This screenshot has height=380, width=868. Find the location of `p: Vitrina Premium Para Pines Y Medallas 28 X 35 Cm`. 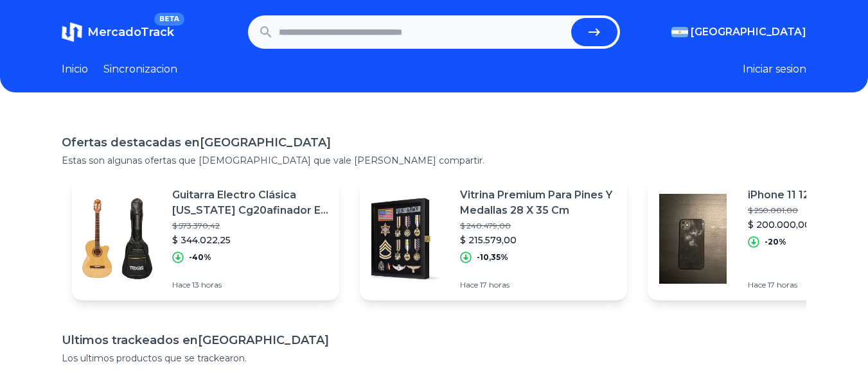

p: Vitrina Premium Para Pines Y Medallas 28 X 35 Cm is located at coordinates (538, 203).